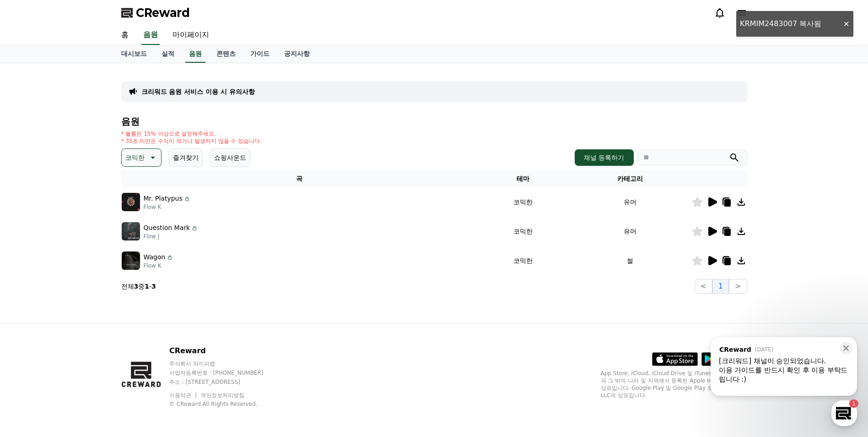  I want to click on a: 개인정보처리방침, so click(222, 395).